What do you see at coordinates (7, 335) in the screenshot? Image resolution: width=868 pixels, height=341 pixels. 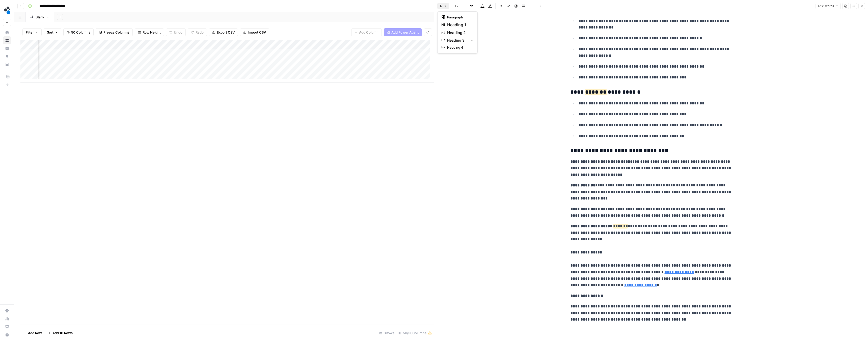 I see `button: Help + Support` at bounding box center [7, 335].